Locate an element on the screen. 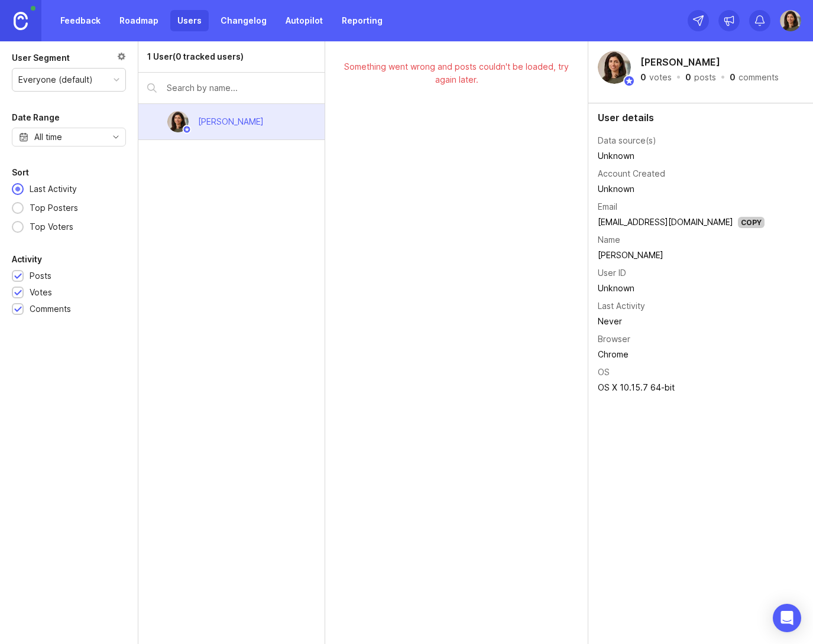 The height and width of the screenshot is (644, 813). div: Email is located at coordinates (607, 207).